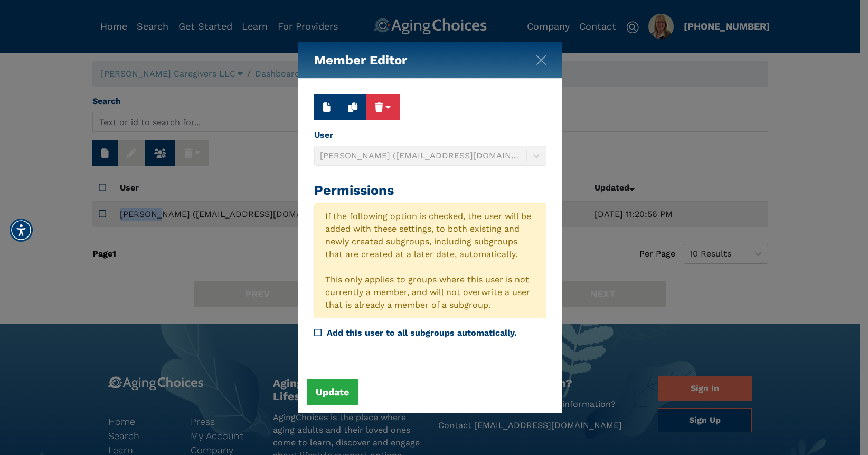 Image resolution: width=868 pixels, height=455 pixels. I want to click on label: User, so click(323, 135).